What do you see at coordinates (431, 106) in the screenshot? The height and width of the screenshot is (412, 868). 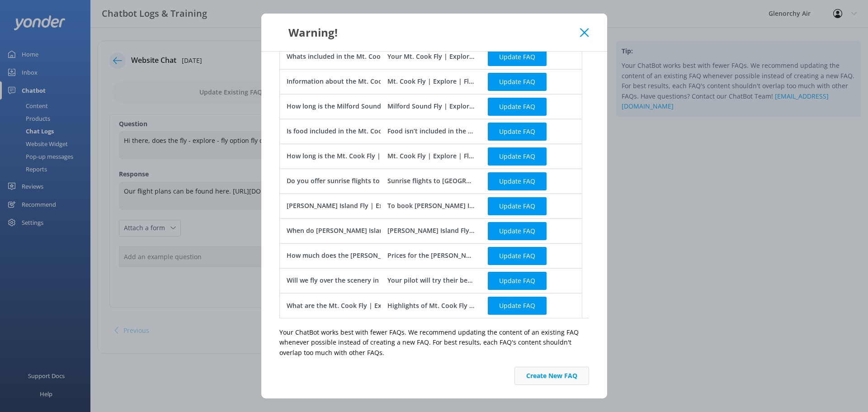 I see `div: Milford Sound Fly | Explore | Fly is a half-day experience lasting around five hours total, inclu...` at bounding box center [431, 106].